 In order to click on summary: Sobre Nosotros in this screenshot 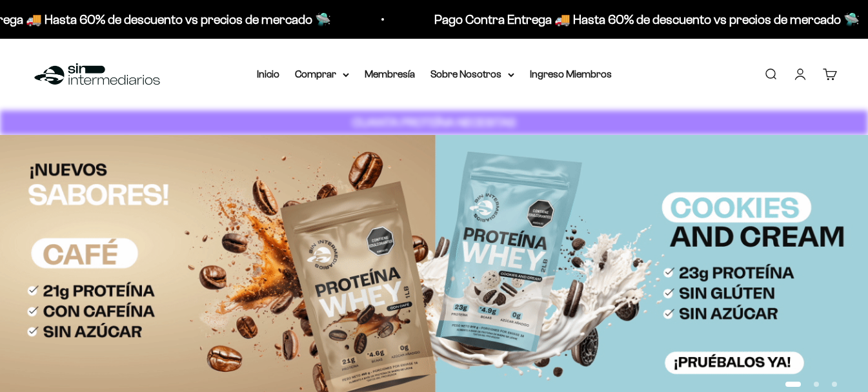, I will do `click(473, 75)`.